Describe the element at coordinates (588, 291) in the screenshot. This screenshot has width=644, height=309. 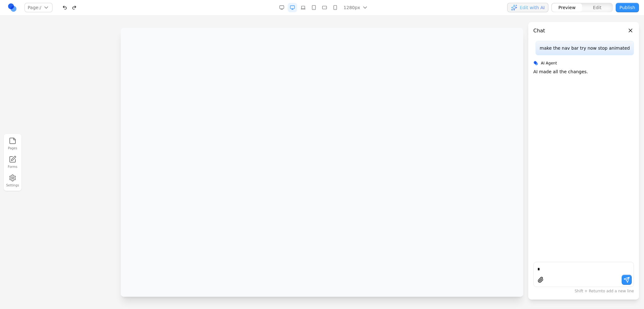
I see `span: Shift + Return` at that location.